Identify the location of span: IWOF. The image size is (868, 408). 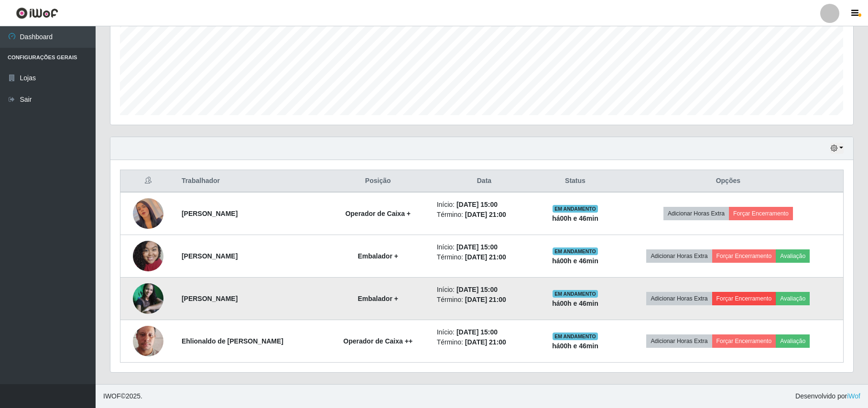
(112, 396).